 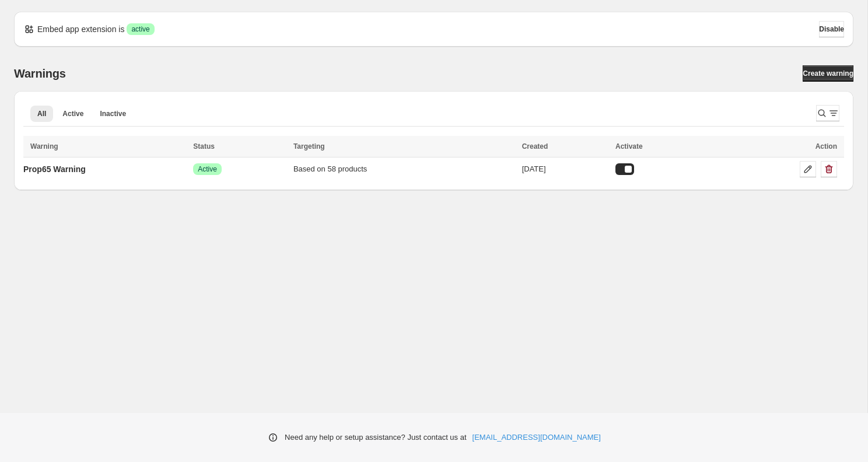 What do you see at coordinates (54, 169) in the screenshot?
I see `a: Prop65 Warning` at bounding box center [54, 169].